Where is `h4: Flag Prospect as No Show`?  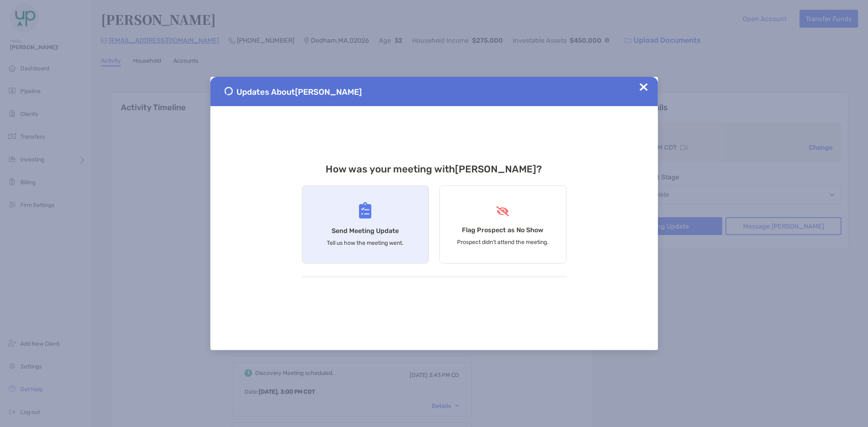
h4: Flag Prospect as No Show is located at coordinates (503, 229).